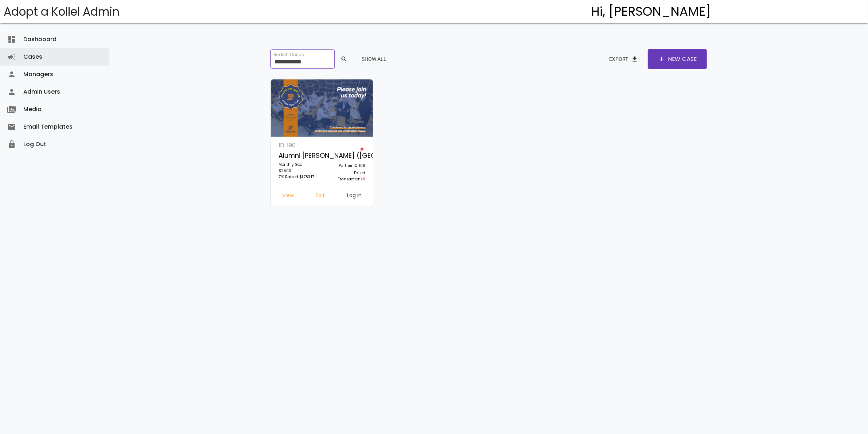  Describe the element at coordinates (345, 176) in the screenshot. I see `p: Failed Transactions` at that location.